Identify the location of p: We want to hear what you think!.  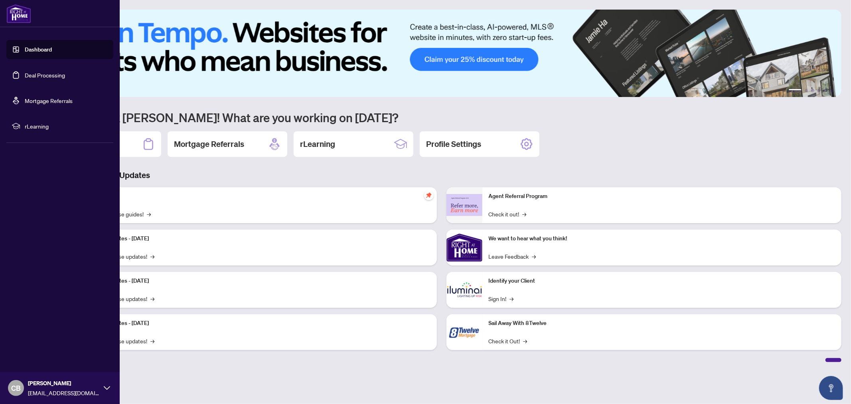
(662, 239).